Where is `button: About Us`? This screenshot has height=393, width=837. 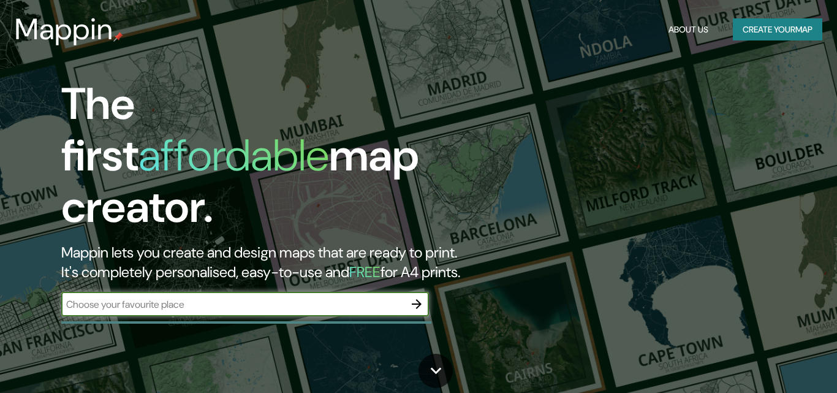 button: About Us is located at coordinates (688, 29).